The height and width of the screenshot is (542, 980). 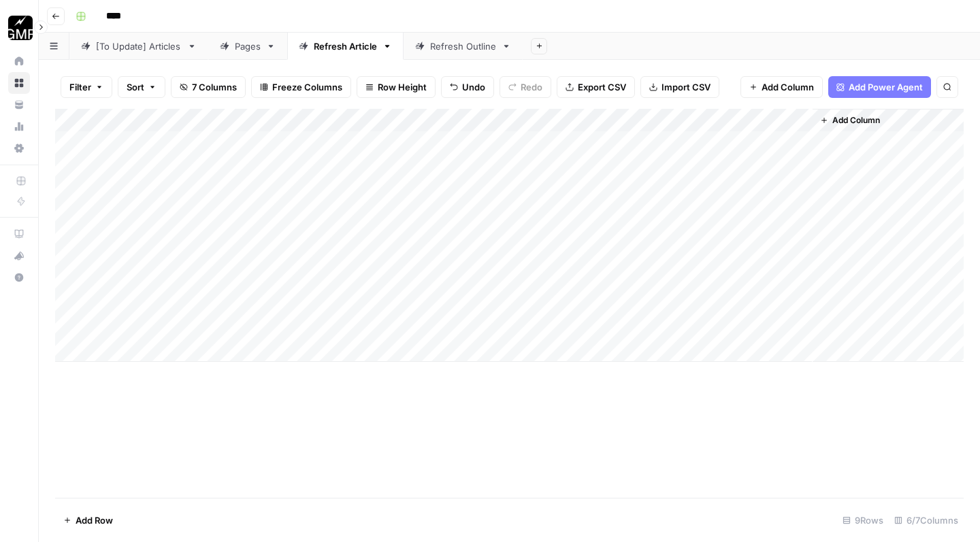 What do you see at coordinates (301, 87) in the screenshot?
I see `button: Freeze Columns` at bounding box center [301, 87].